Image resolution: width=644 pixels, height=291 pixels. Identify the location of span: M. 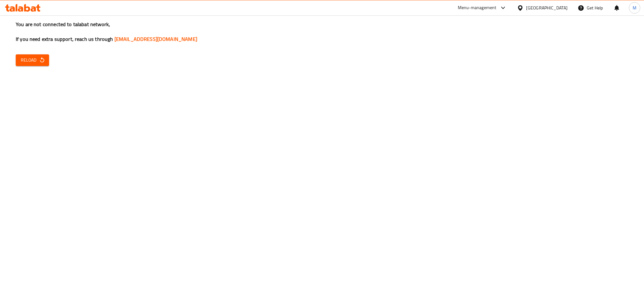
(634, 8).